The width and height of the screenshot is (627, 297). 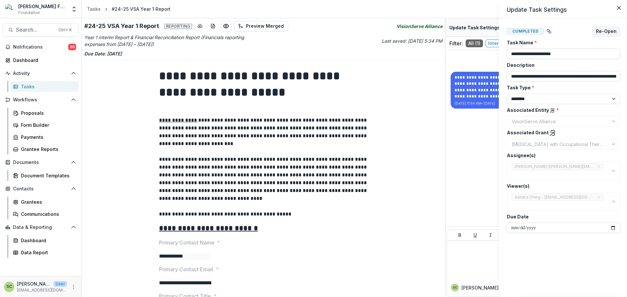 I want to click on span: Completed, so click(x=525, y=31).